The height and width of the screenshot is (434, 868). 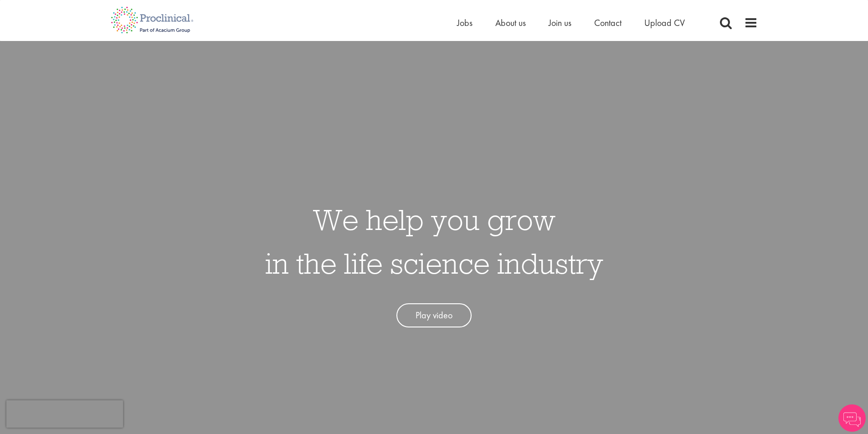 What do you see at coordinates (465, 23) in the screenshot?
I see `span: Jobs` at bounding box center [465, 23].